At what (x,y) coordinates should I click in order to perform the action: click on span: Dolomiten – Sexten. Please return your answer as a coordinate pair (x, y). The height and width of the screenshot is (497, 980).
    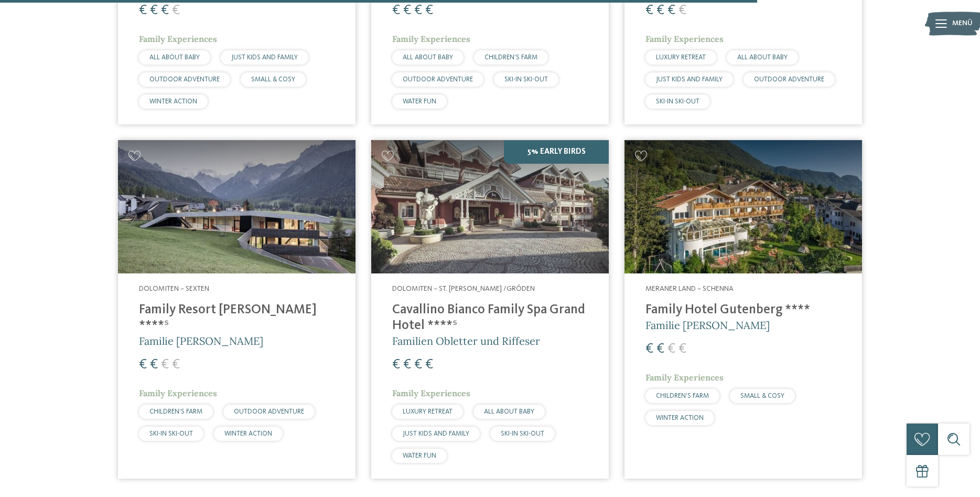
    Looking at the image, I should click on (175, 289).